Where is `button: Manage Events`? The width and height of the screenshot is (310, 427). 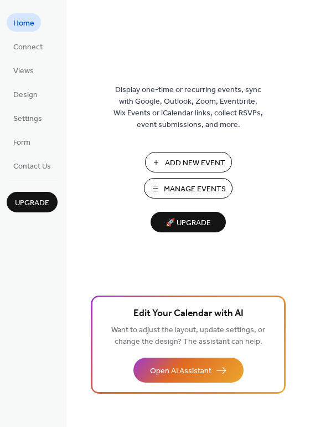 button: Manage Events is located at coordinates (188, 188).